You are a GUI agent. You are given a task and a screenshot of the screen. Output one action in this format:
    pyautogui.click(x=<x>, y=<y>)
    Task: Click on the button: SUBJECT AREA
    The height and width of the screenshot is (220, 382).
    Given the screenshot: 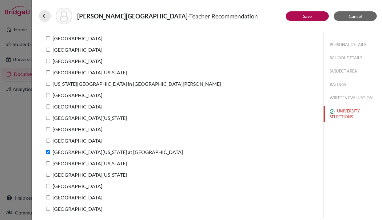 What is the action you would take?
    pyautogui.click(x=353, y=71)
    